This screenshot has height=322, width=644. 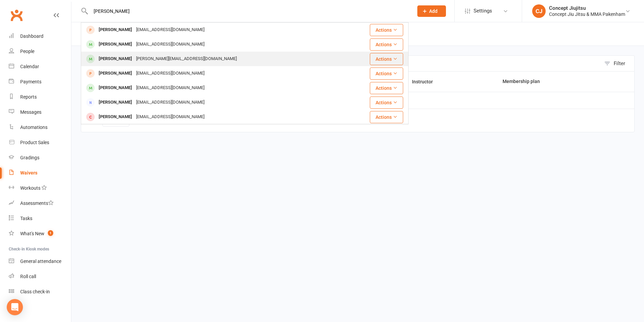 I want to click on th: Membership plan, so click(x=552, y=81).